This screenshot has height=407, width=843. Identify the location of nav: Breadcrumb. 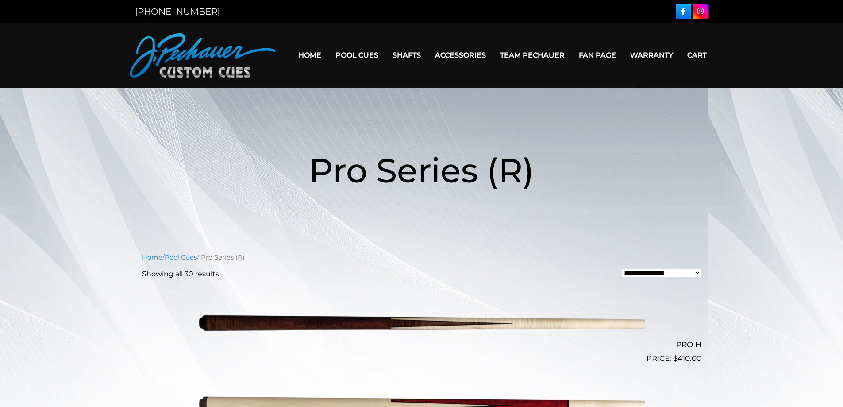
(422, 257).